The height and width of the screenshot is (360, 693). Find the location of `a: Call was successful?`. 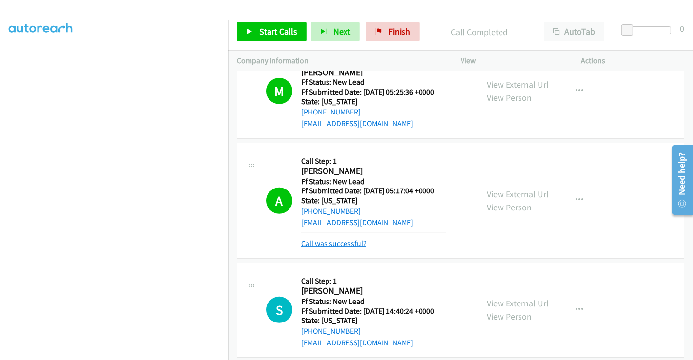

a: Call was successful? is located at coordinates (334, 243).